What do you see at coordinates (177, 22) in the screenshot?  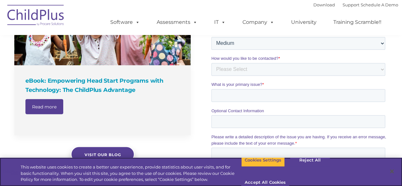 I see `a: Assessments` at bounding box center [177, 22].